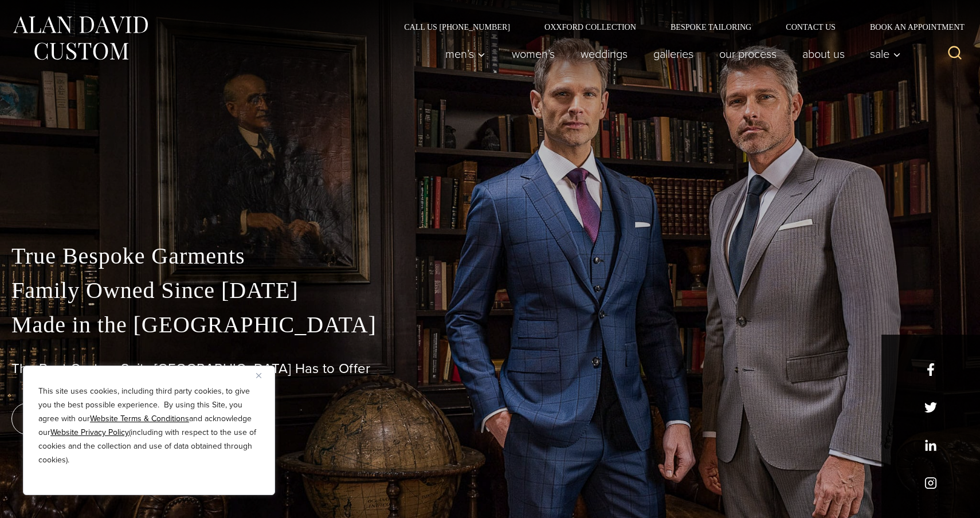 This screenshot has height=518, width=980. What do you see at coordinates (811, 27) in the screenshot?
I see `a: Contact Us` at bounding box center [811, 27].